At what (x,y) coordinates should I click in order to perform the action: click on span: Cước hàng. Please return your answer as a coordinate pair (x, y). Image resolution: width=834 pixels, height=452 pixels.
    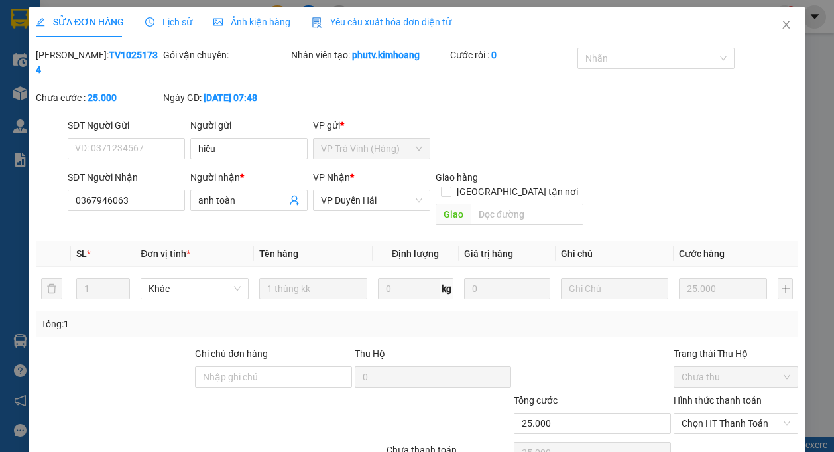
    Looking at the image, I should click on (702, 253).